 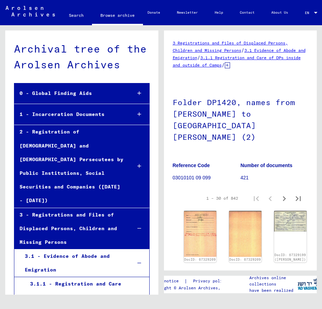 What do you see at coordinates (70, 228) in the screenshot?
I see `div: 3 - Registrations and Files of Displaced Persons, Children and Missing Persons` at bounding box center [70, 228].